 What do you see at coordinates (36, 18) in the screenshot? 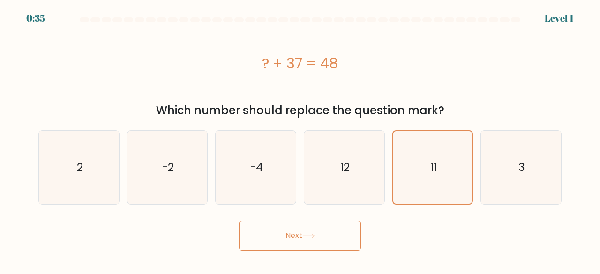
I see `div: 0:35` at bounding box center [36, 18].